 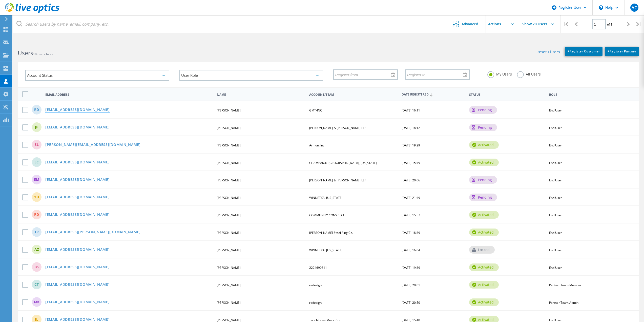 I want to click on span: Partner Team Member, so click(x=566, y=285).